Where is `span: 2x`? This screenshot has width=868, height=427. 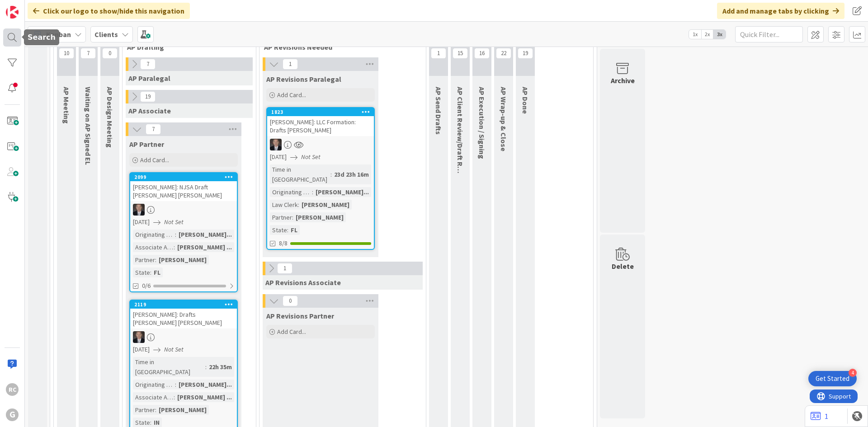
span: 2x is located at coordinates (707, 35).